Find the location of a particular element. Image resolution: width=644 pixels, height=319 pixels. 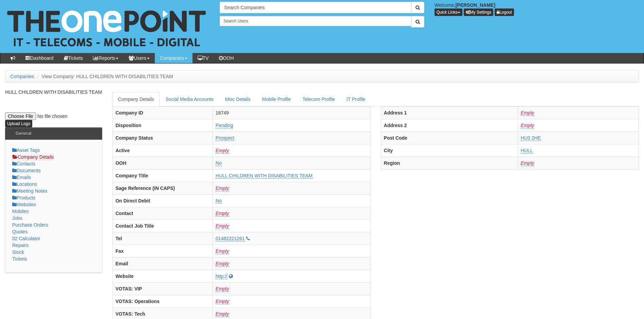

th: Region is located at coordinates (449, 163).